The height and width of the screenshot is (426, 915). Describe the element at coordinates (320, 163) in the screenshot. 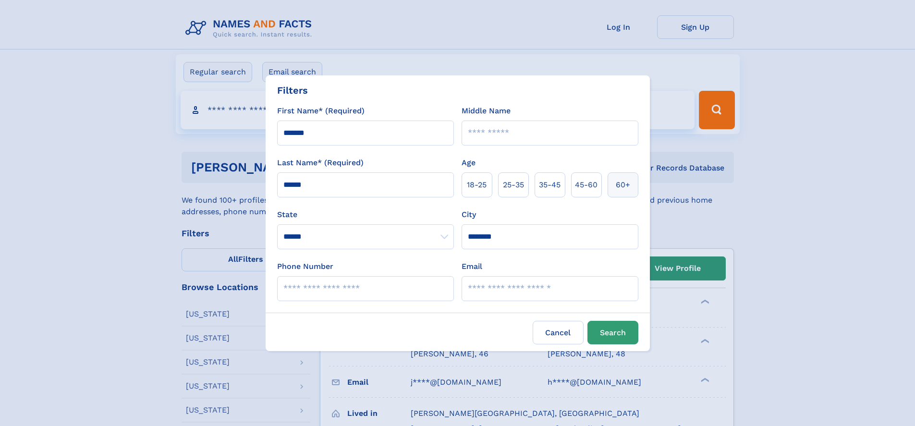

I see `label: Last Name* (Required)` at that location.